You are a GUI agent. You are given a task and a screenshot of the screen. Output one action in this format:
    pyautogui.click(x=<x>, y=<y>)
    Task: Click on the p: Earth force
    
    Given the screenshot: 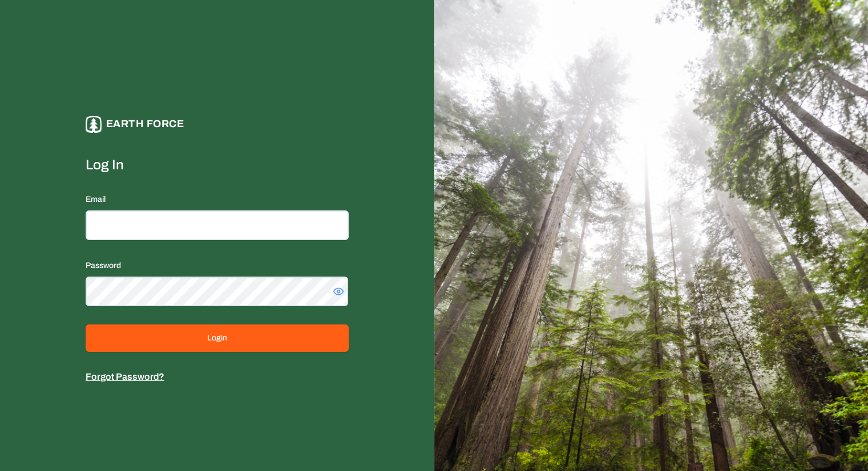 What is the action you would take?
    pyautogui.click(x=145, y=124)
    